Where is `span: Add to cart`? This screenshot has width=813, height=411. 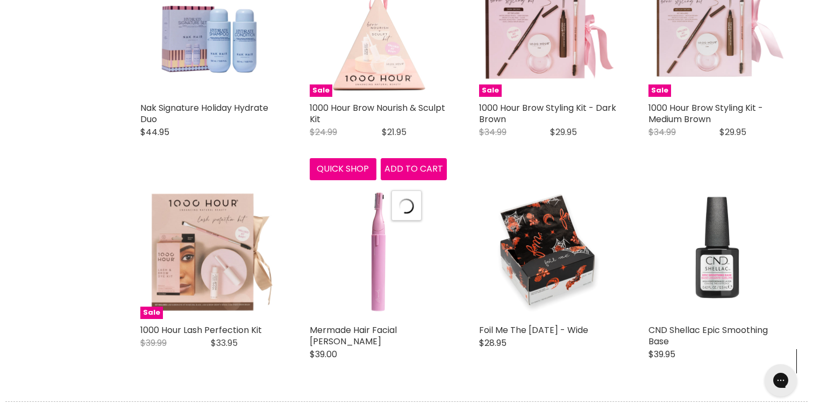 span: Add to cart is located at coordinates (413, 168).